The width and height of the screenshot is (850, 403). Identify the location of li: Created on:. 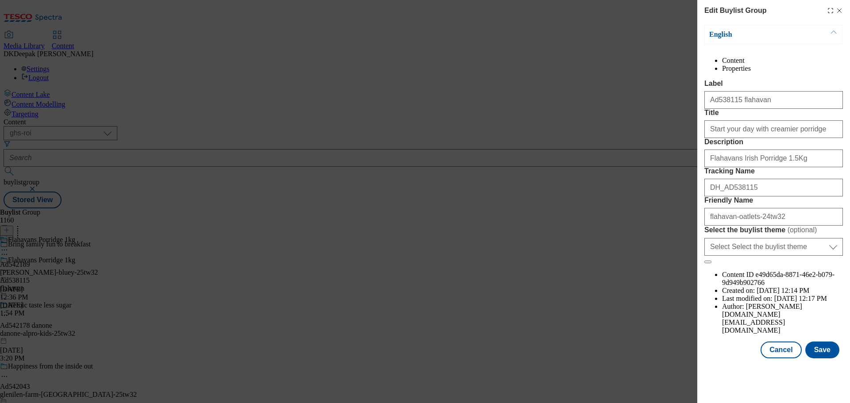
(782, 291).